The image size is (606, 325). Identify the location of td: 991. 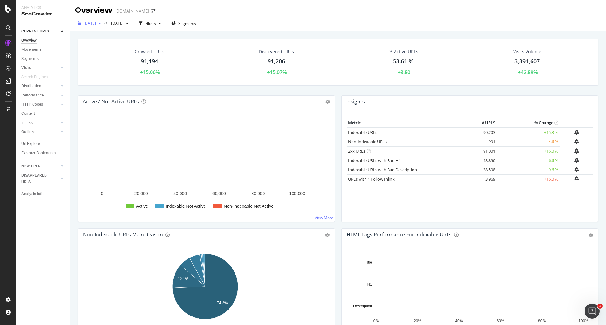
(484, 142).